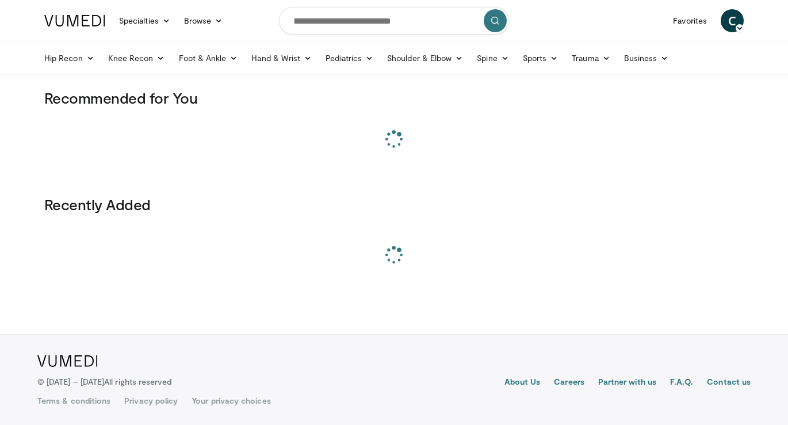  Describe the element at coordinates (690, 21) in the screenshot. I see `a: Favorites` at that location.